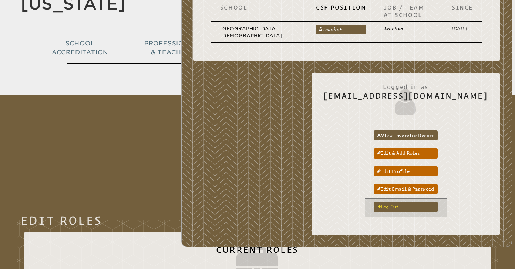  Describe the element at coordinates (406, 171) in the screenshot. I see `a: Edit profile` at that location.